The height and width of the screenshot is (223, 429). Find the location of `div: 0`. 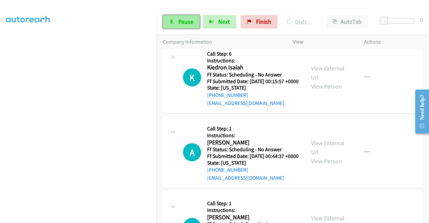

div: 0 is located at coordinates (421, 19).